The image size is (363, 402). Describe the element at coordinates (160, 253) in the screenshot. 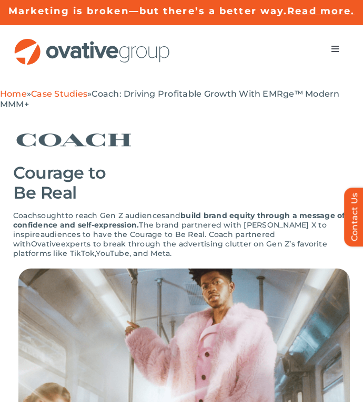

I see `span: e` at that location.